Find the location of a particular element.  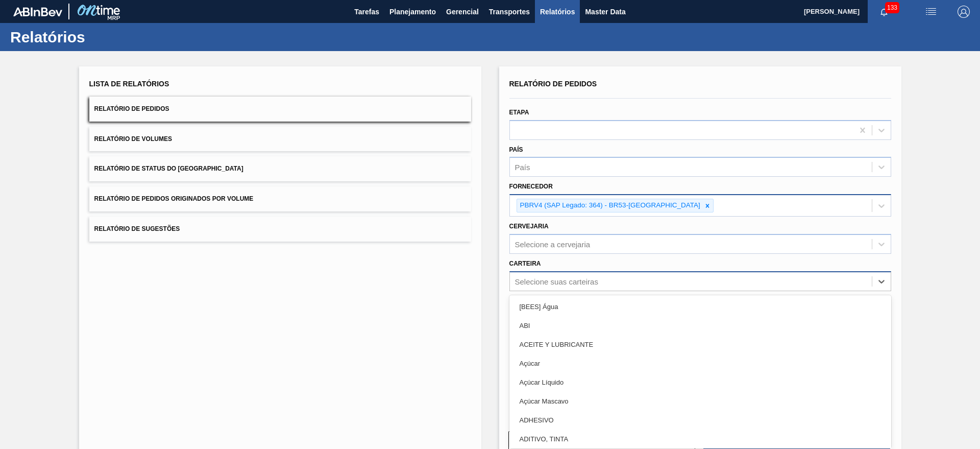

div: Selecione suas carteiras is located at coordinates (556, 281).